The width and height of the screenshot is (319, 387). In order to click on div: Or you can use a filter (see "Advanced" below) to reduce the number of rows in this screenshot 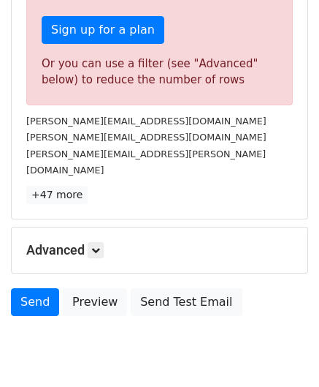, I will do `click(159, 72)`.